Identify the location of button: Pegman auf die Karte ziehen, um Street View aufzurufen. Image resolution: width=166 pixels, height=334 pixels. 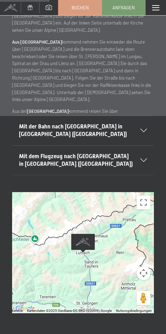
(144, 298).